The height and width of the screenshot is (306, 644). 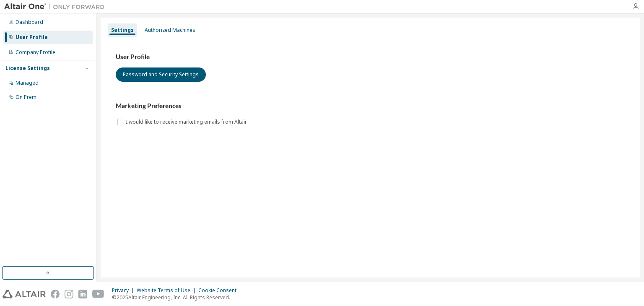 What do you see at coordinates (27, 69) in the screenshot?
I see `div: License Settings` at bounding box center [27, 69].